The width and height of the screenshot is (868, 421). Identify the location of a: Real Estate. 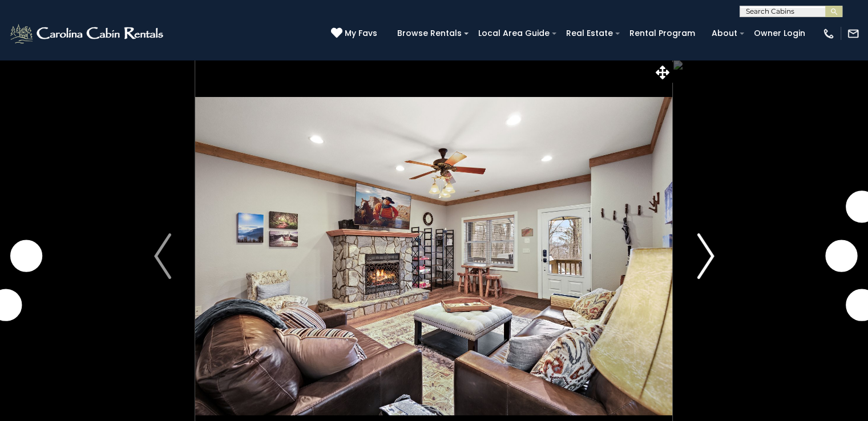
(589, 33).